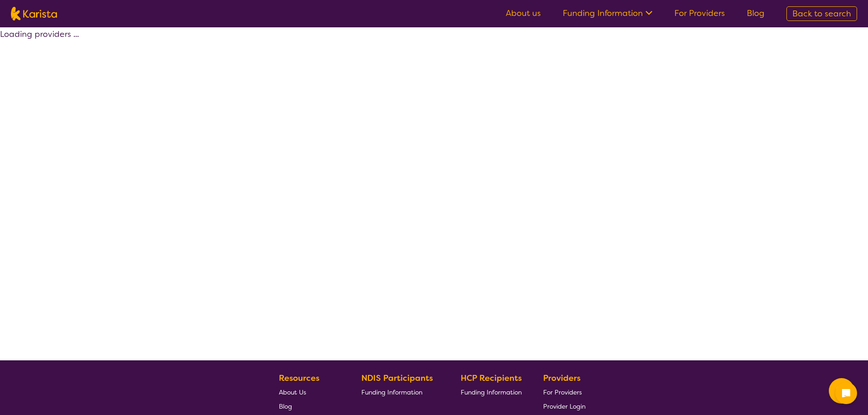  I want to click on span: Provider Login, so click(564, 407).